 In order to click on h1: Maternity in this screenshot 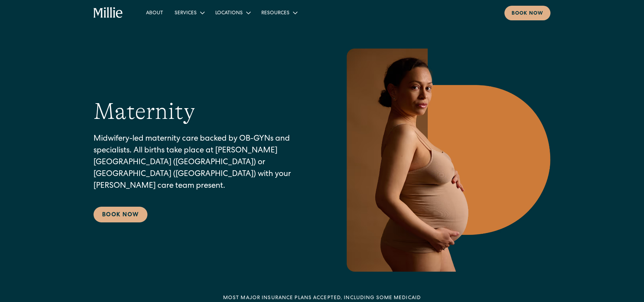, I will do `click(144, 112)`.